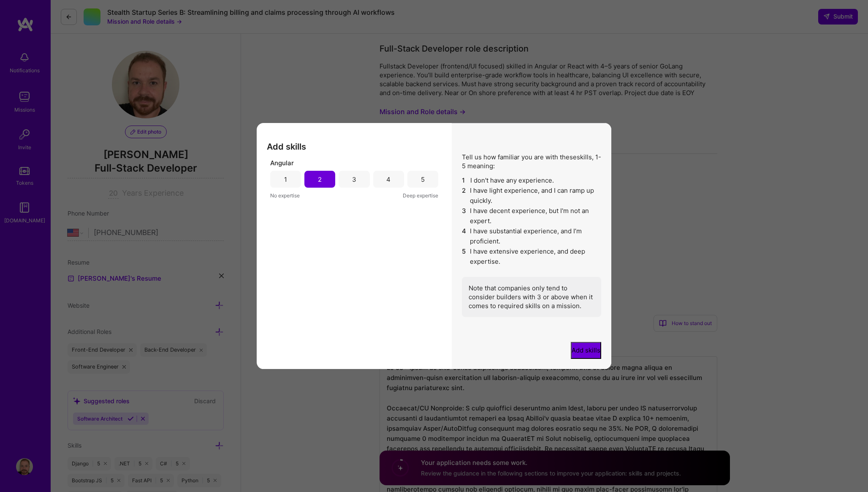 The width and height of the screenshot is (868, 492). I want to click on div: 2, so click(319, 179).